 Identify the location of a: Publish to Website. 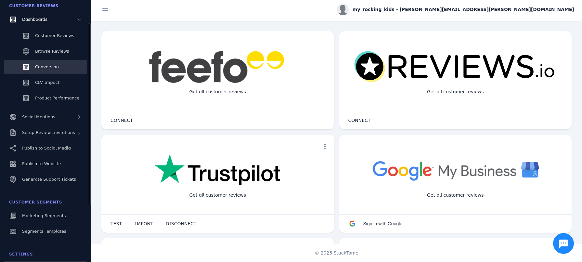
(46, 164).